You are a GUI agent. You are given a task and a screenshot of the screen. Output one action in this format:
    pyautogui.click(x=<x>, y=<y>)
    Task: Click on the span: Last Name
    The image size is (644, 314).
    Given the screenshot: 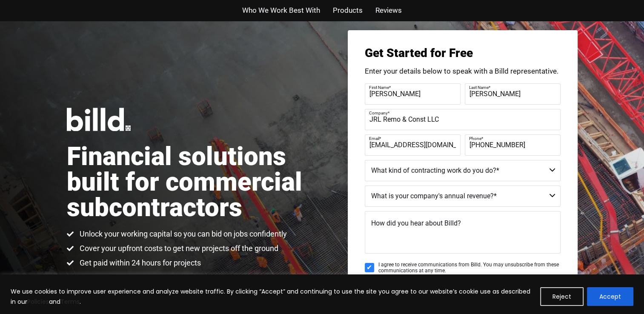 What is the action you would take?
    pyautogui.click(x=479, y=87)
    